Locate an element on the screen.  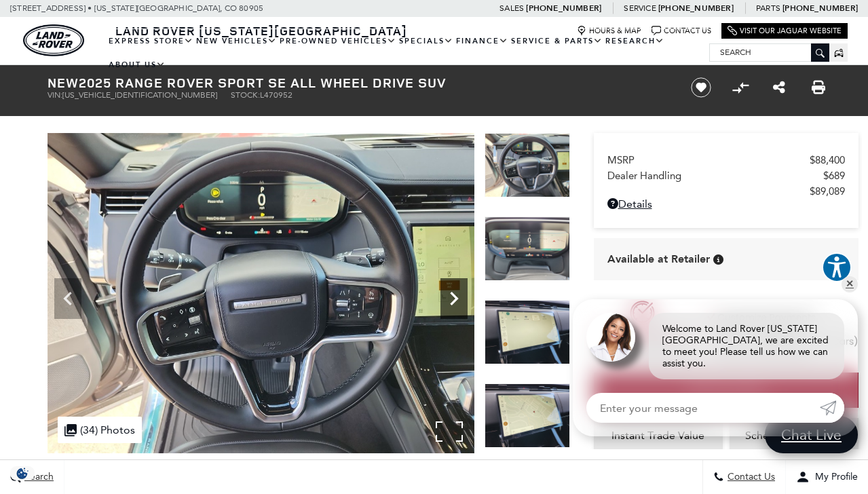
a: Contact Us is located at coordinates (681, 31).